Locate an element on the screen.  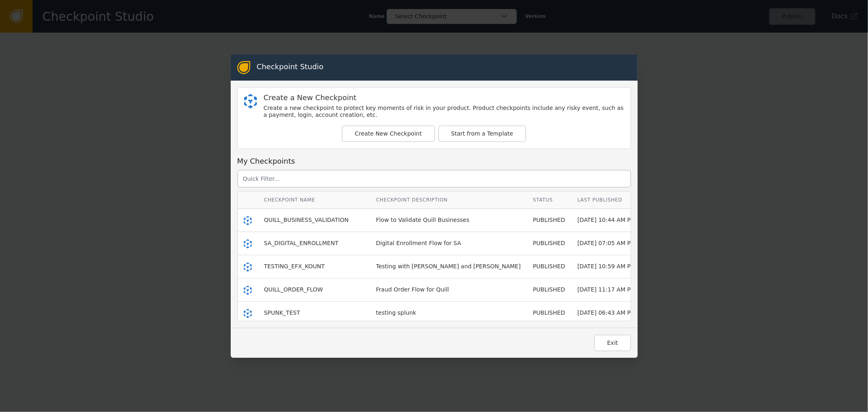
th: Status is located at coordinates (549, 200).